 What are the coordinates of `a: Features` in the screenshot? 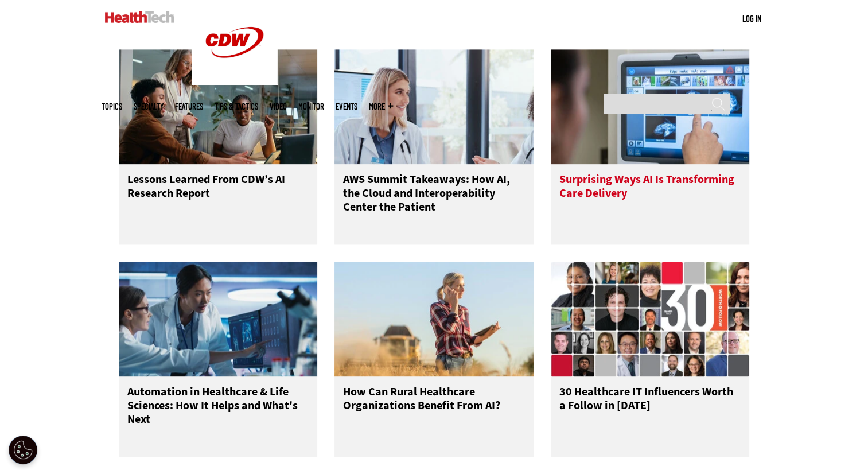 It's located at (188, 106).